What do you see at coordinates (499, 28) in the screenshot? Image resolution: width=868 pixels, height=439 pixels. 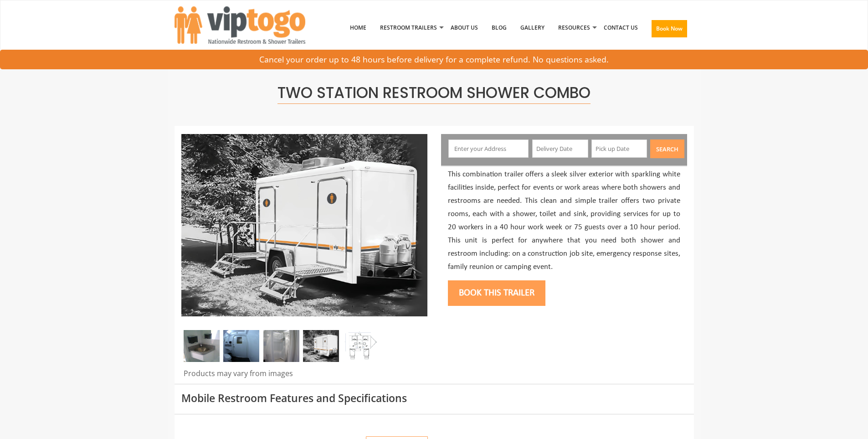 I see `a: Blog` at bounding box center [499, 28].